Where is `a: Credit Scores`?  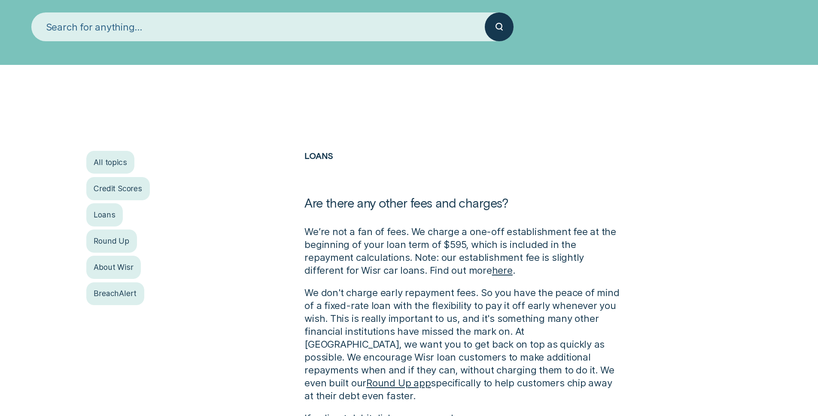
a: Credit Scores is located at coordinates (118, 188).